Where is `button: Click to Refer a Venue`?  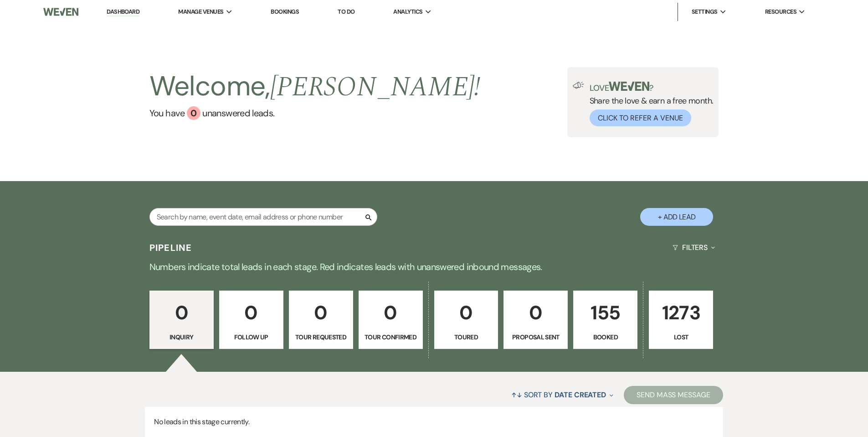
button: Click to Refer a Venue is located at coordinates (641, 117).